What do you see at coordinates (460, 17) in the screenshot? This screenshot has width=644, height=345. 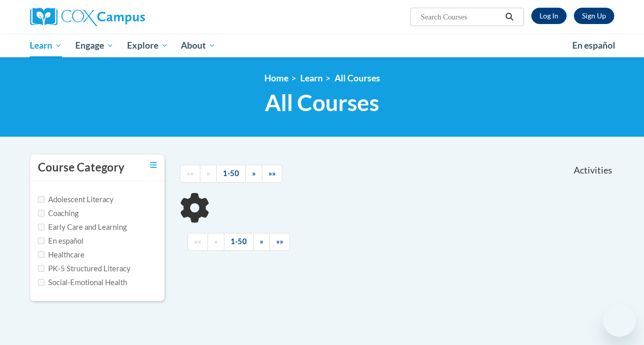 I see `input: Search Courses` at bounding box center [460, 17].